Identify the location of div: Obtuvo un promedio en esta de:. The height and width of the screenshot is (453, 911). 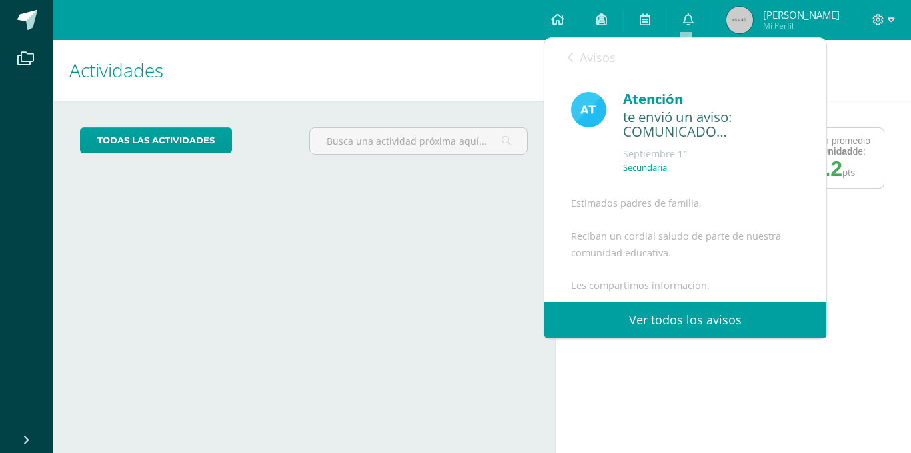
(828, 146).